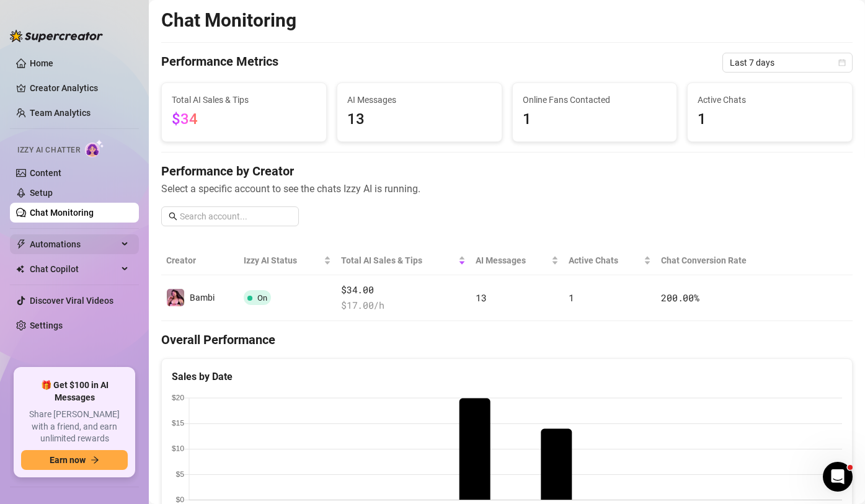  What do you see at coordinates (74, 244) in the screenshot?
I see `span: Automations` at bounding box center [74, 244].